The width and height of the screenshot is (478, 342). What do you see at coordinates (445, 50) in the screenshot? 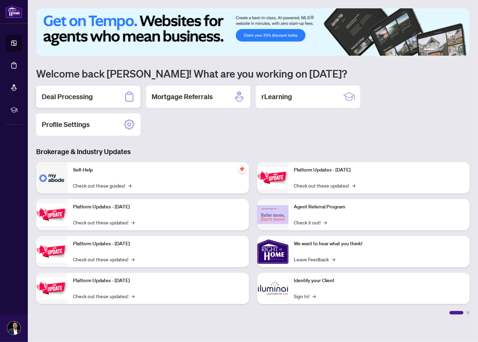
I see `button: 3` at bounding box center [445, 50].